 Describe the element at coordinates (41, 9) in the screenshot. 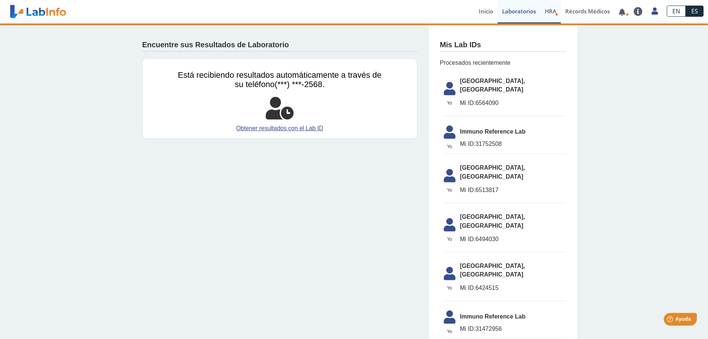

I see `span: Ayuda` at that location.